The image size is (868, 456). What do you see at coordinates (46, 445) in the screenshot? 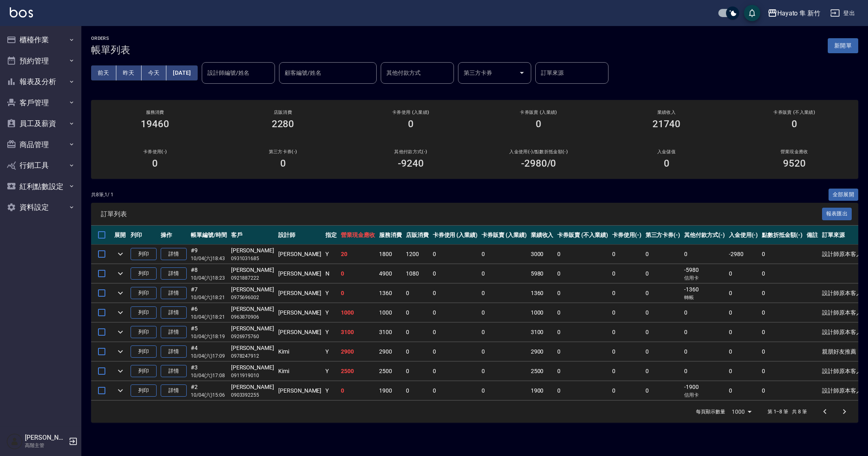
I see `p: 高階主管` at bounding box center [46, 445].